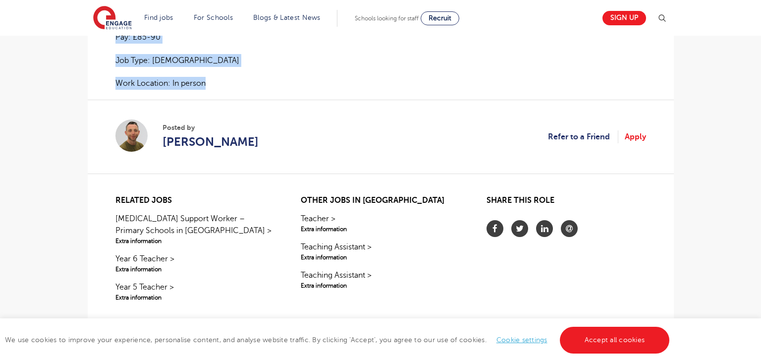 This screenshot has width=761, height=362. I want to click on span: Posted by, so click(211, 127).